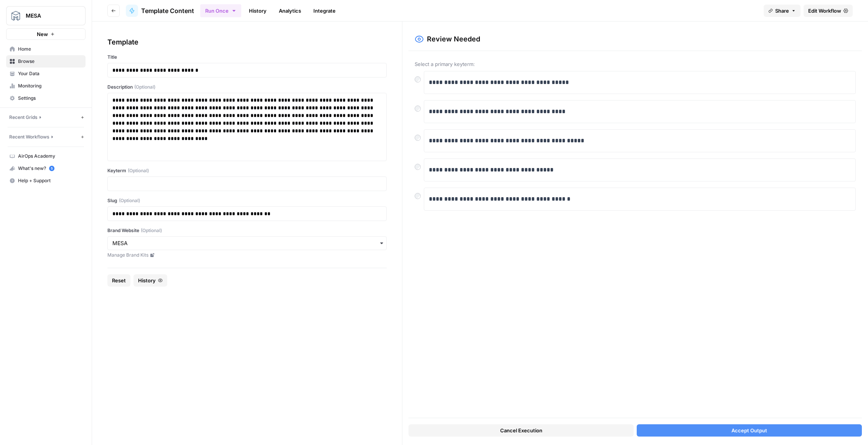 The height and width of the screenshot is (445, 868). What do you see at coordinates (50, 61) in the screenshot?
I see `span: Browse` at bounding box center [50, 61].